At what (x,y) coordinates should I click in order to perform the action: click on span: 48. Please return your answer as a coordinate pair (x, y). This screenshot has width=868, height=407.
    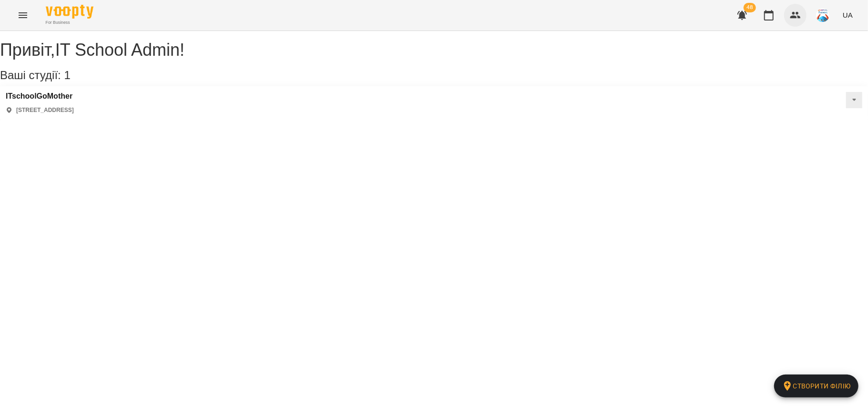
    Looking at the image, I should click on (750, 8).